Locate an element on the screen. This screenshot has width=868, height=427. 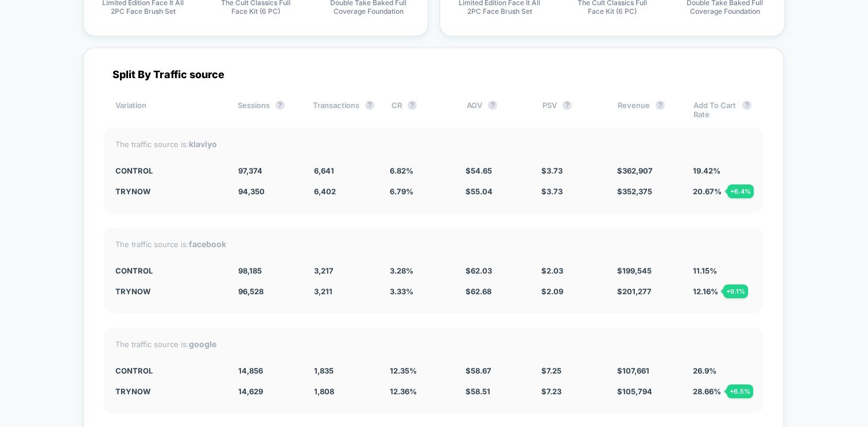
span: $ 2.09 is located at coordinates (553, 291).